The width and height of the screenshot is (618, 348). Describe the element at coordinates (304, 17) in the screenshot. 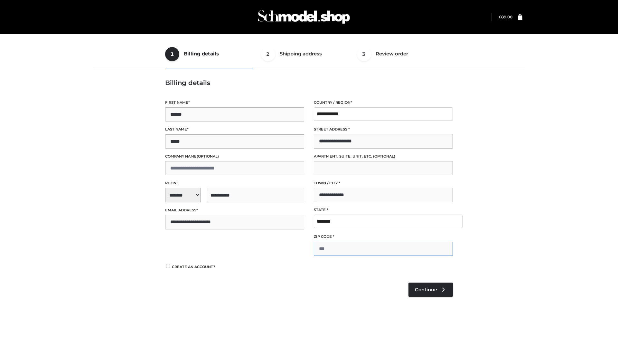

I see `img: Schmodel Admin 964` at that location.